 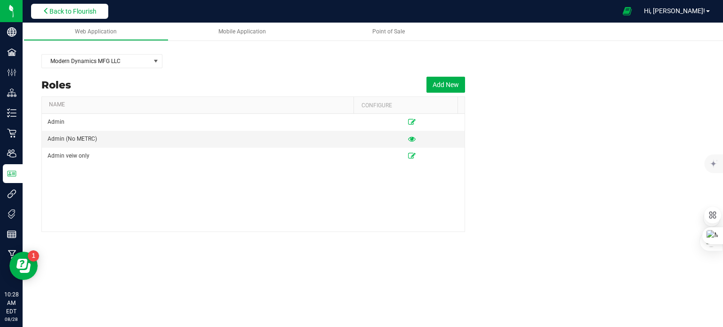 I want to click on span: Back to Flourish, so click(x=73, y=11).